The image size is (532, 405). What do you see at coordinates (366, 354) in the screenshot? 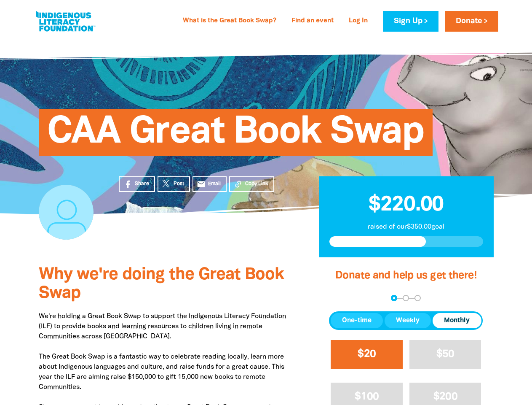
I see `span: $20` at bounding box center [366, 354].